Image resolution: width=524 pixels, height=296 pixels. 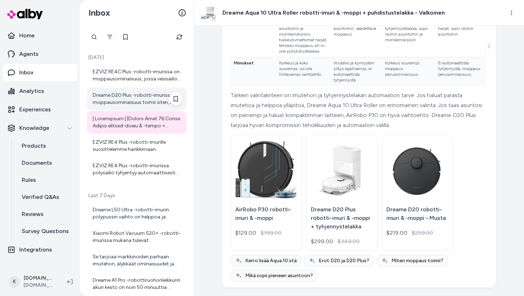 I want to click on a: EZVIZ RE4 Plus -robotti-imurille suosittelemme hankkimaan varaosapaketin, joka sisältää kuluvia o..., so click(x=136, y=146).